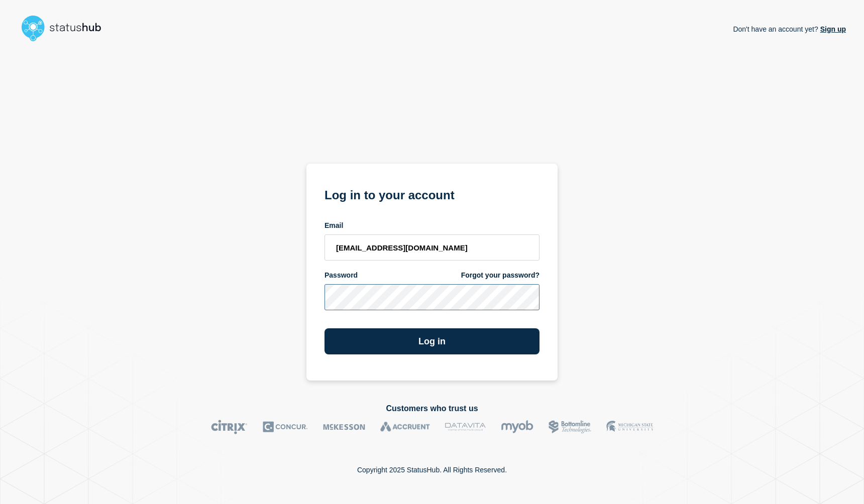 This screenshot has height=504, width=864. Describe the element at coordinates (517, 427) in the screenshot. I see `img: myob logo` at that location.